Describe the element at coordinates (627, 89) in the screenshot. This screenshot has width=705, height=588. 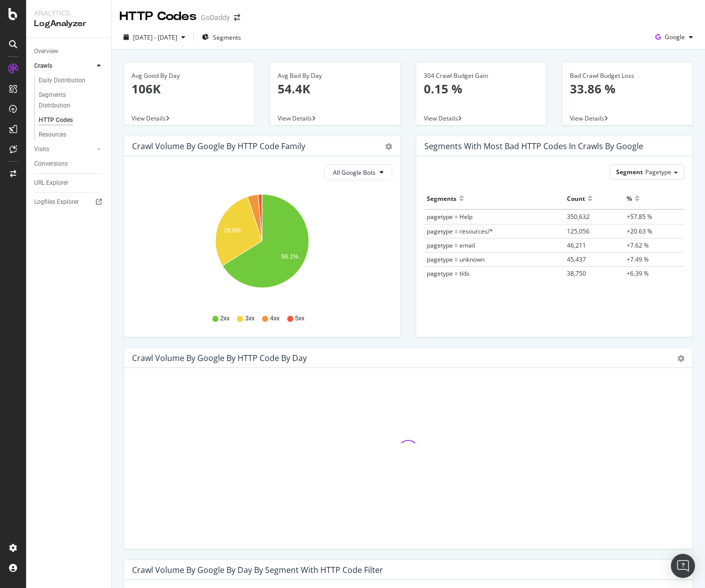
I see `p: 33.86 %` at that location.